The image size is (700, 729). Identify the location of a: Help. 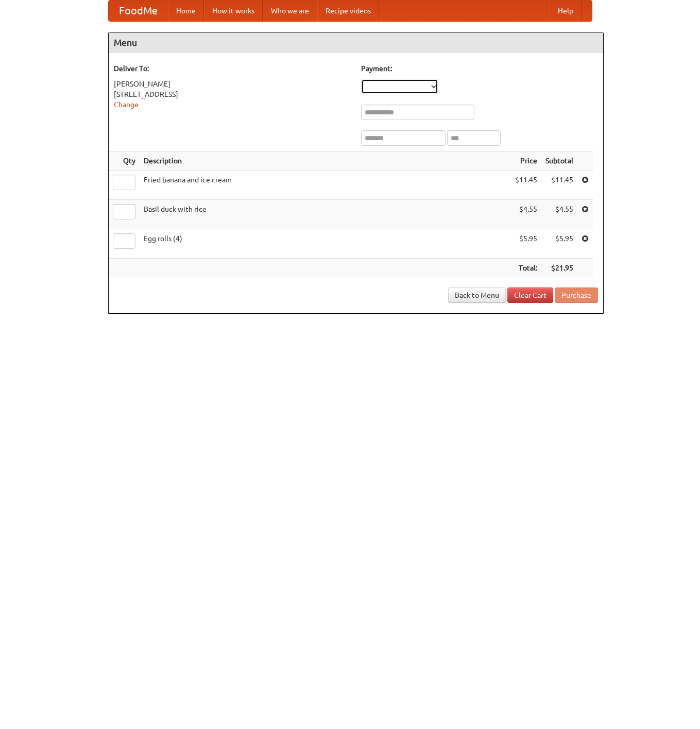
(565, 11).